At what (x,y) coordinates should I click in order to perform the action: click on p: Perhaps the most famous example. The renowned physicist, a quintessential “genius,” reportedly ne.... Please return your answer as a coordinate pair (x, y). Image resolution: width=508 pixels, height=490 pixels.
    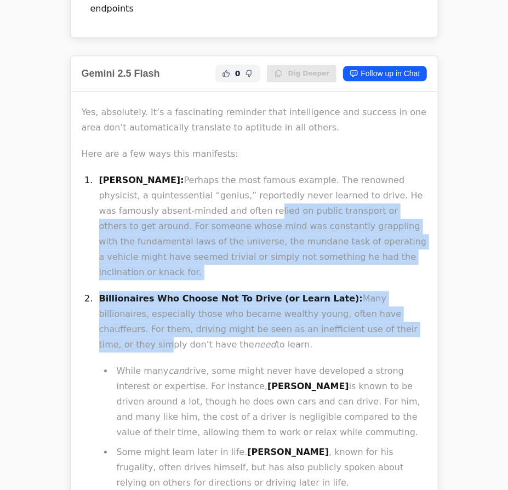
    Looking at the image, I should click on (263, 226).